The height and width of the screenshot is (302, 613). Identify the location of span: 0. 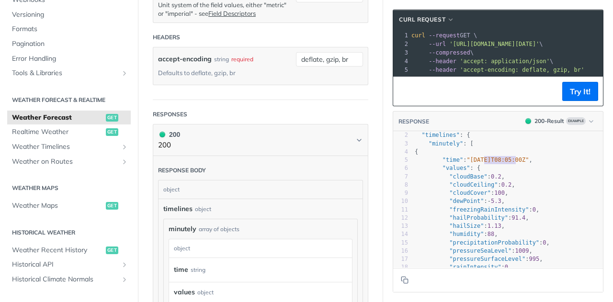
(534, 210).